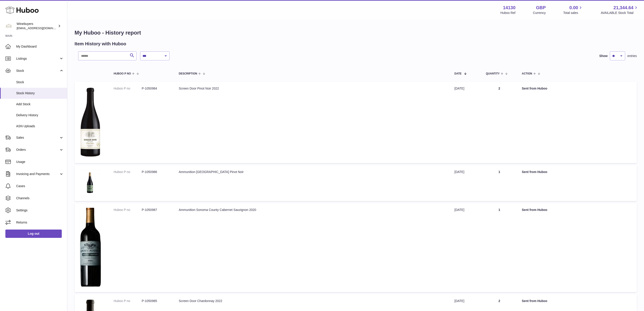  I want to click on dd: P-1050985, so click(155, 301).